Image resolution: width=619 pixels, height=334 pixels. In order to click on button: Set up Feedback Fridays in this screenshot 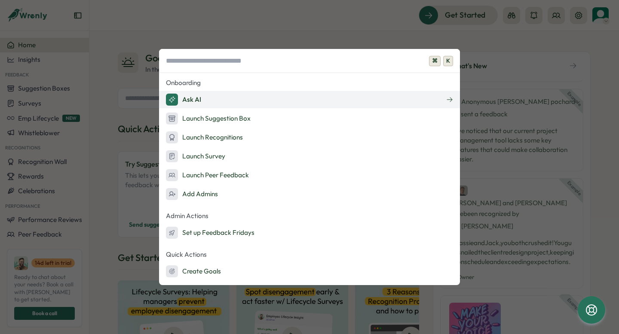, I will do `click(309, 233)`.